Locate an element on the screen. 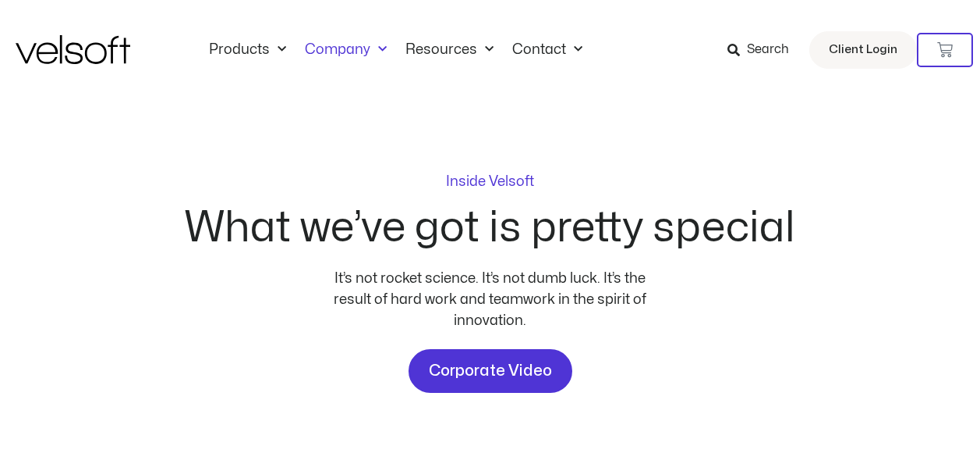  a: Search is located at coordinates (763, 50).